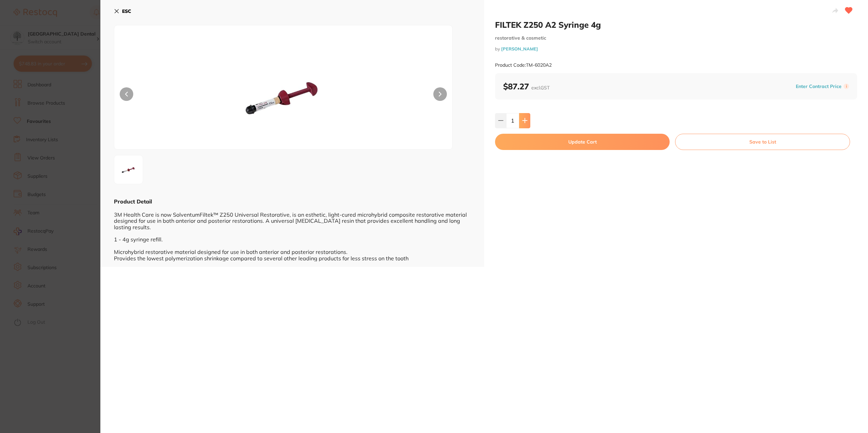  I want to click on small: by, so click(676, 49).